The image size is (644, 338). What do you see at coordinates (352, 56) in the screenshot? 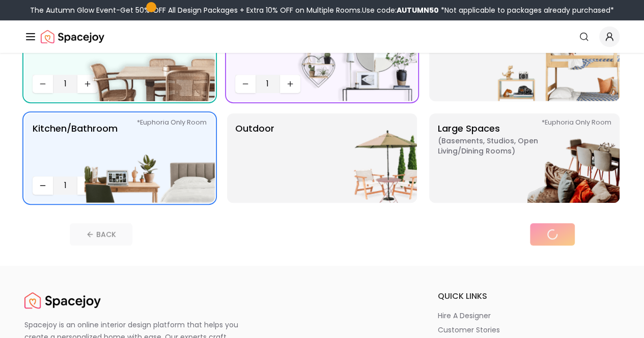
I see `img: entryway` at bounding box center [352, 56].